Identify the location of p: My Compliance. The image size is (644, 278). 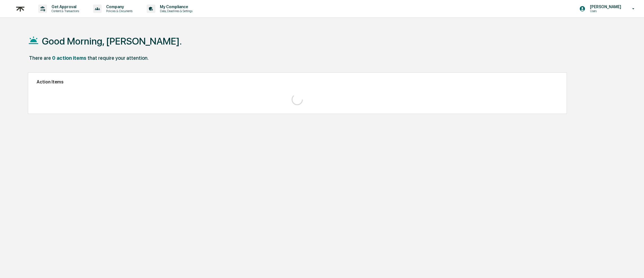
(175, 7).